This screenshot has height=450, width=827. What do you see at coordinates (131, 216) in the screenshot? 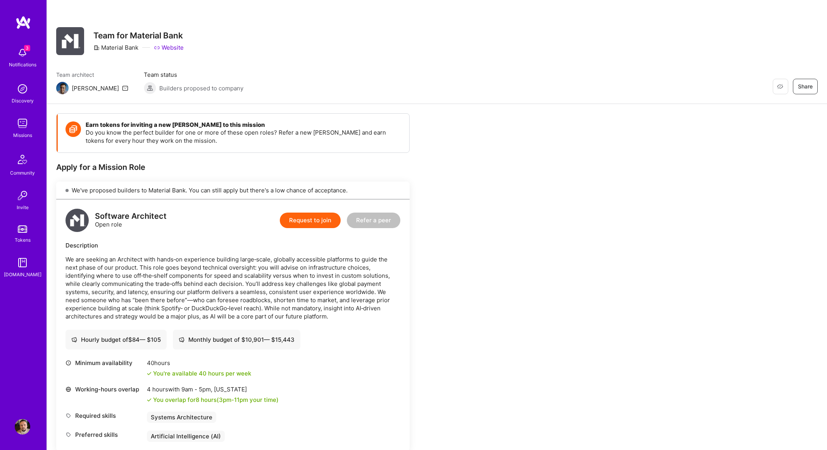
I see `div: Software Architect` at bounding box center [131, 216].